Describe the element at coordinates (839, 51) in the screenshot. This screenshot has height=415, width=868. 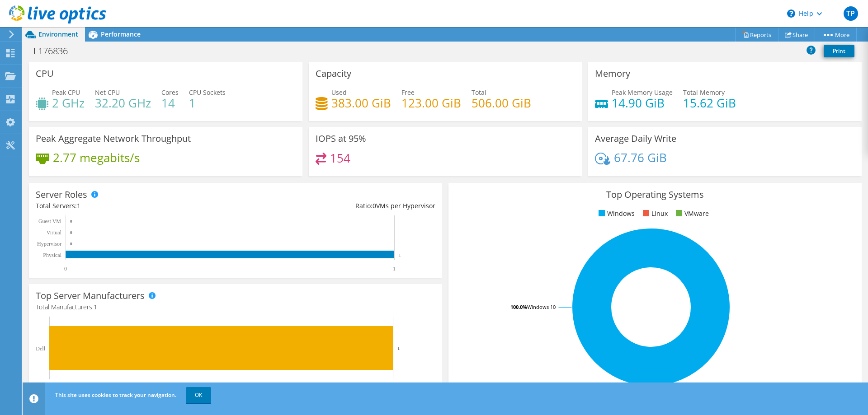
I see `a: Print` at that location.